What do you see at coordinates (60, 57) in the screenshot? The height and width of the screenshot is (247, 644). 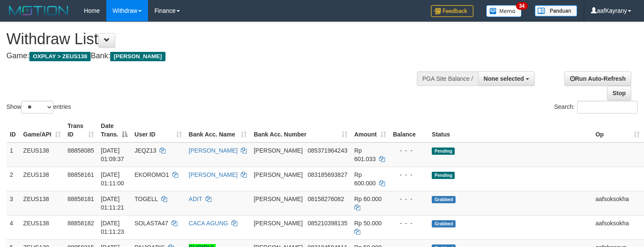 I see `span: OXPLAY > ZEUS138` at bounding box center [60, 57].